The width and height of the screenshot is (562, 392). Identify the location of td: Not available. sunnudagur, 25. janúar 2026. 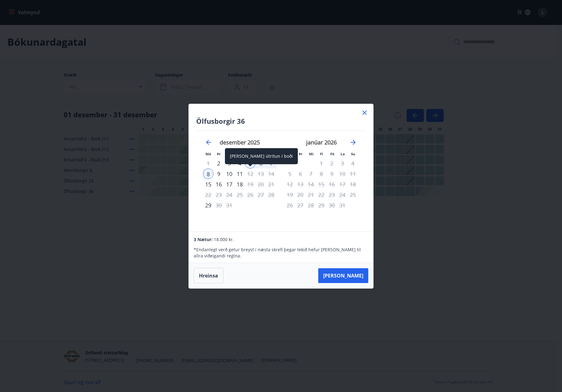
(353, 195).